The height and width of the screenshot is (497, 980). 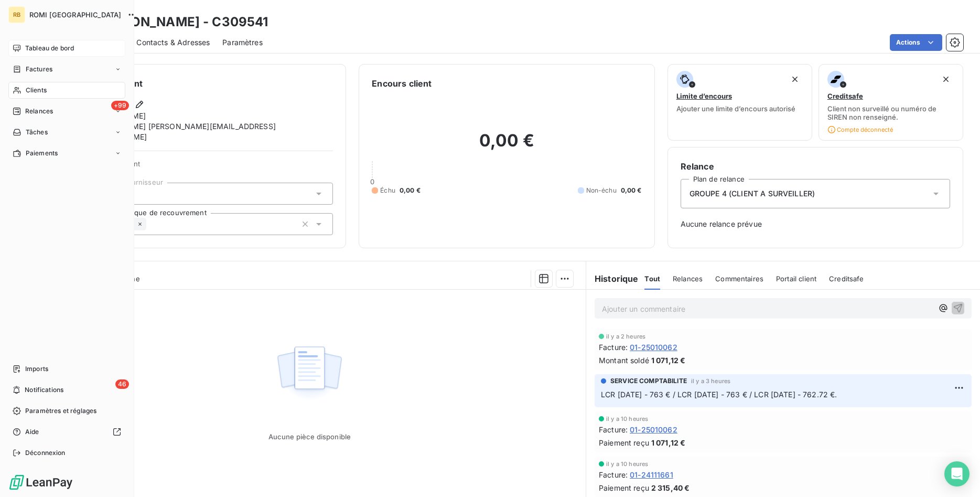 I want to click on span: 01-24111661, so click(x=651, y=474).